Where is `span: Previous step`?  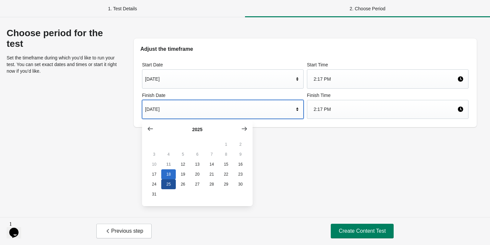 span: Previous step is located at coordinates (124, 231).